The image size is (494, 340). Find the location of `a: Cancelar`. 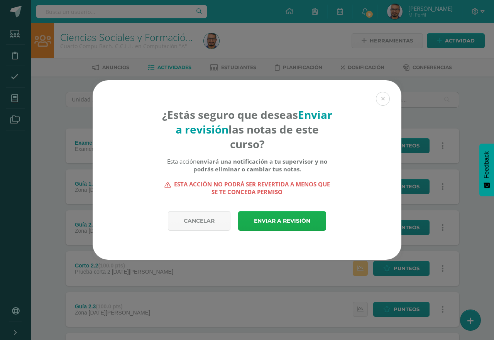

a: Cancelar is located at coordinates (199, 221).